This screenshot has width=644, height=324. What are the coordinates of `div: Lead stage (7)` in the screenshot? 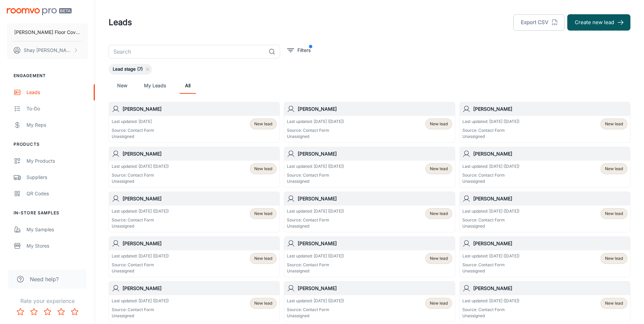 It's located at (130, 69).